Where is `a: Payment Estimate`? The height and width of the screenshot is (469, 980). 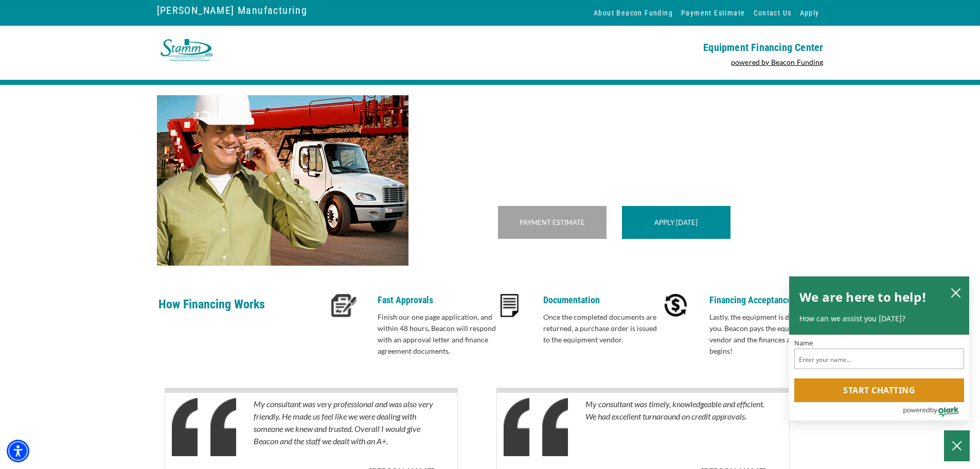 a: Payment Estimate is located at coordinates (552, 222).